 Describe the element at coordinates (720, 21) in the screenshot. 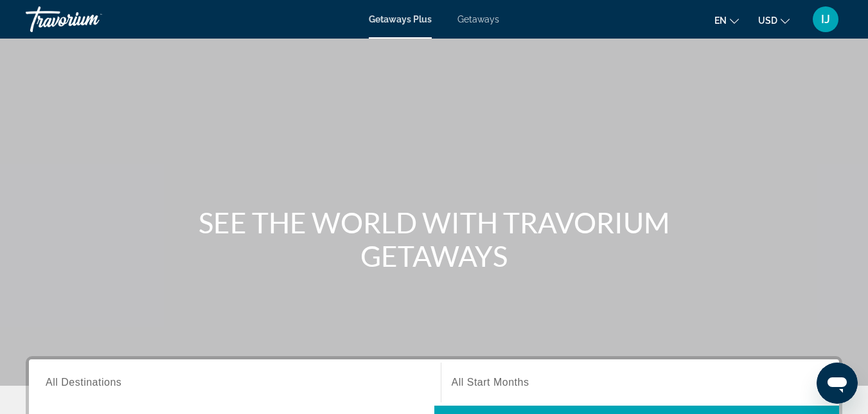

I see `span: en` at that location.